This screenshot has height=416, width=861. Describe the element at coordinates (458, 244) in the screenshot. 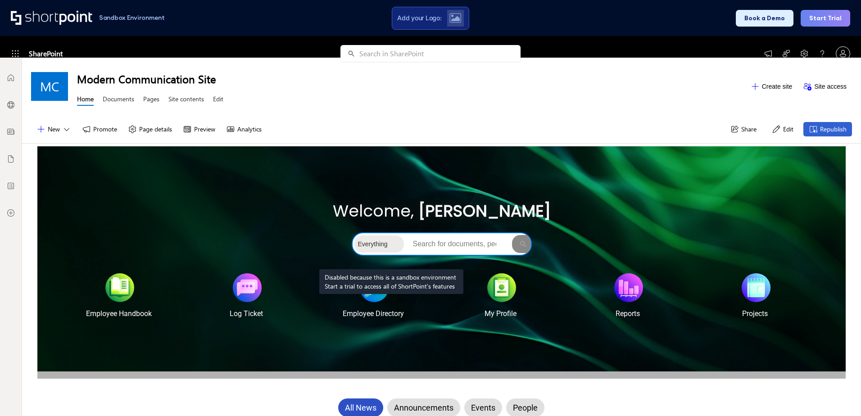

I see `input: Search intranet` at that location.